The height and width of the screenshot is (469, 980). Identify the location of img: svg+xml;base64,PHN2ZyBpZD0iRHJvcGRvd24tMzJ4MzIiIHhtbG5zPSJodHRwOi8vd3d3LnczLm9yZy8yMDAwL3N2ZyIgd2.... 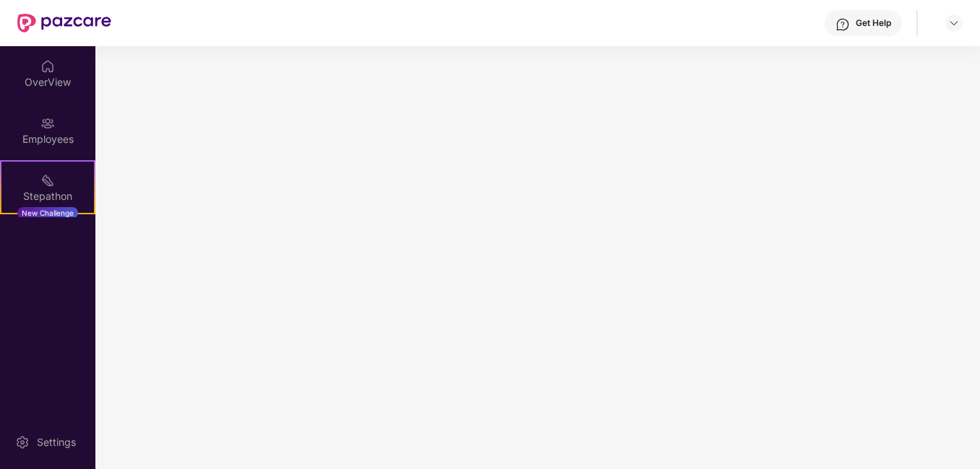
(954, 23).